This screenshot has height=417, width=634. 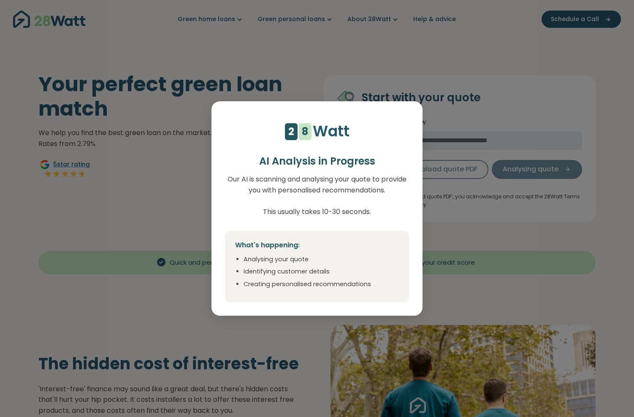 I want to click on div: 7, so click(x=305, y=125).